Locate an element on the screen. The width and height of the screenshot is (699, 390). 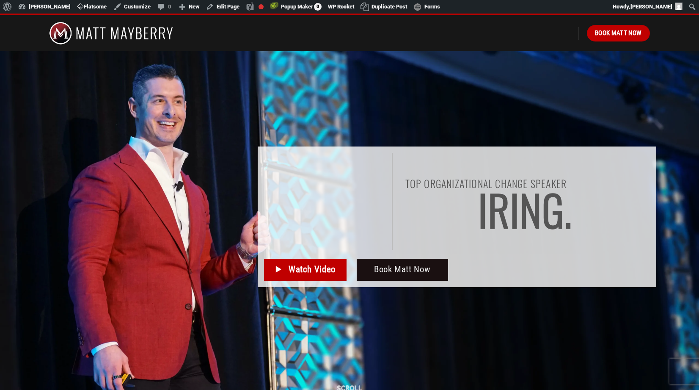
div: Focus keyphrase not set is located at coordinates (261, 7).